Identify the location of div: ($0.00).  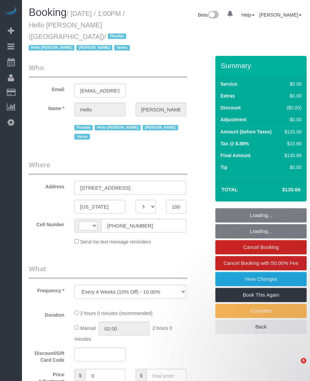
(292, 108).